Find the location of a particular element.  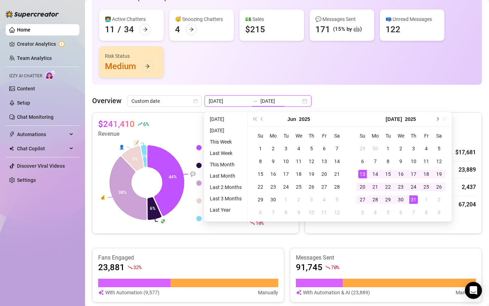

li: Last Month is located at coordinates (226, 176).